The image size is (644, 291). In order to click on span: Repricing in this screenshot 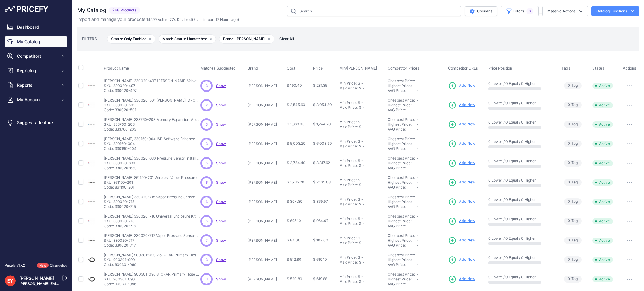, I will do `click(37, 71)`.